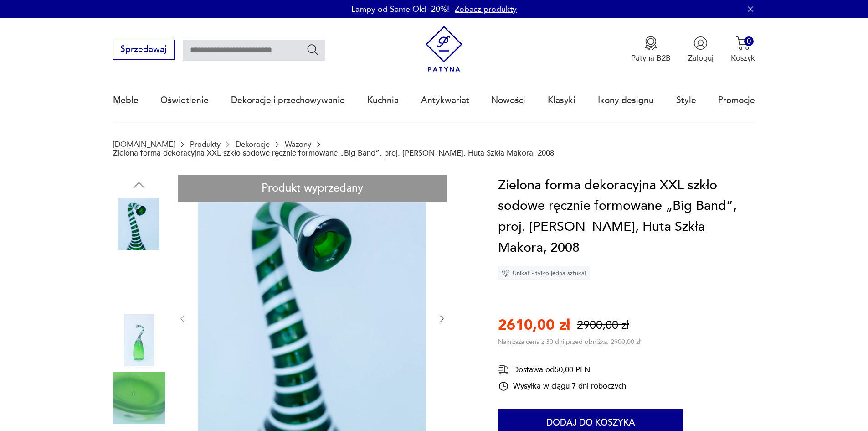 The width and height of the screenshot is (868, 431). What do you see at coordinates (749, 41) in the screenshot?
I see `div: 0` at bounding box center [749, 41].